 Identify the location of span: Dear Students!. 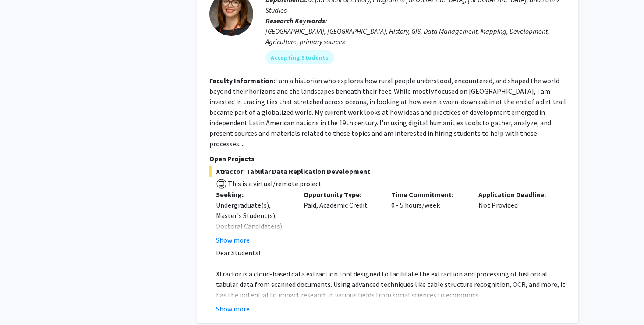
(238, 253).